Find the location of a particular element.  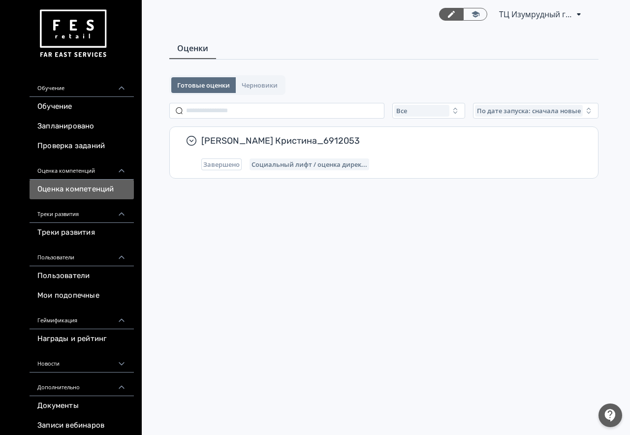

div: Геймификация is located at coordinates (82, 318).